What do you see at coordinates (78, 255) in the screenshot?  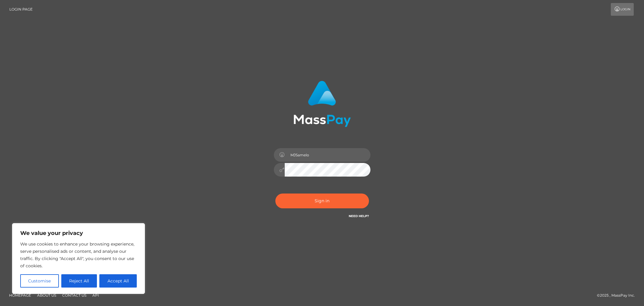 I see `p: We use cookies to enhance your browsing experience, serve personalised ads or content, and analys...` at bounding box center [78, 255].